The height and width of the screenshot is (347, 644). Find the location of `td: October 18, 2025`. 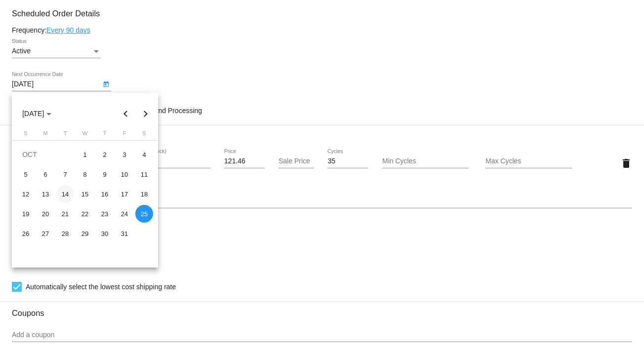

td: October 18, 2025 is located at coordinates (144, 194).